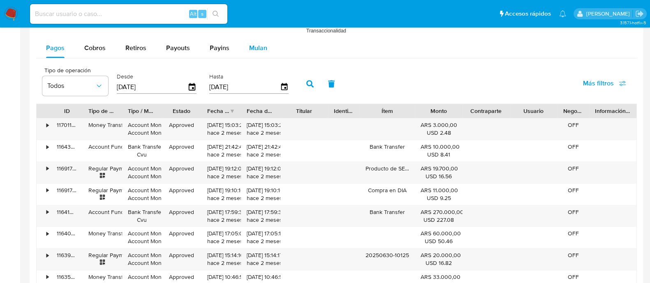 This screenshot has height=283, width=650. I want to click on span: Accesos rápidos, so click(528, 14).